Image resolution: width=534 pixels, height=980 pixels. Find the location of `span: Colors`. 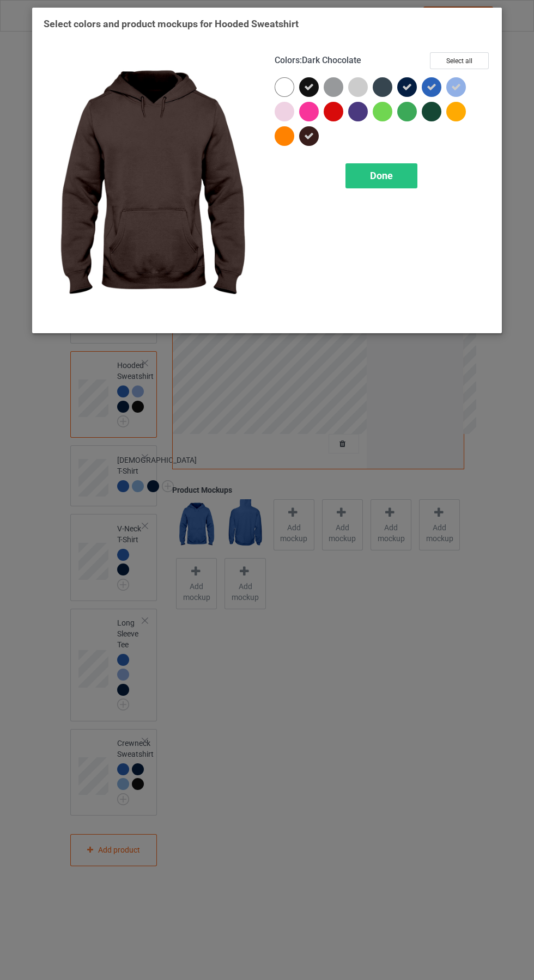

span: Colors is located at coordinates (287, 60).